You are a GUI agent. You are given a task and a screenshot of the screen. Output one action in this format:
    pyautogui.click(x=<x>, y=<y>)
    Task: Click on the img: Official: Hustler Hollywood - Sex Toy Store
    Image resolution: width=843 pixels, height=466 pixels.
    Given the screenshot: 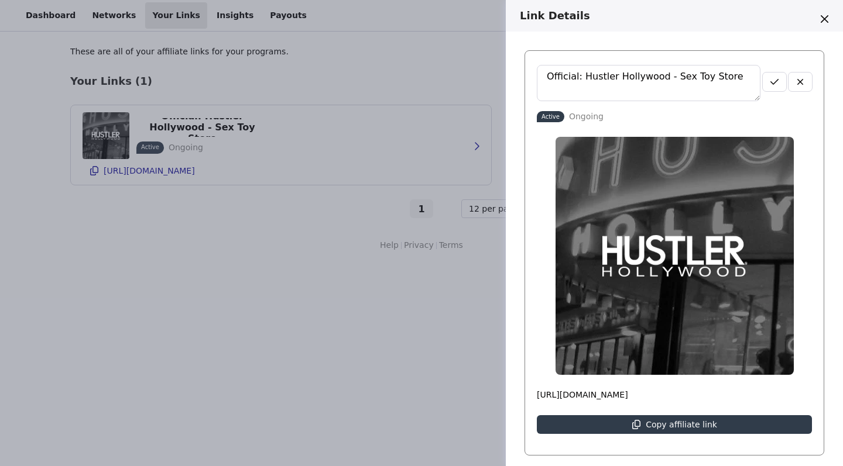 What is the action you would take?
    pyautogui.click(x=674, y=256)
    